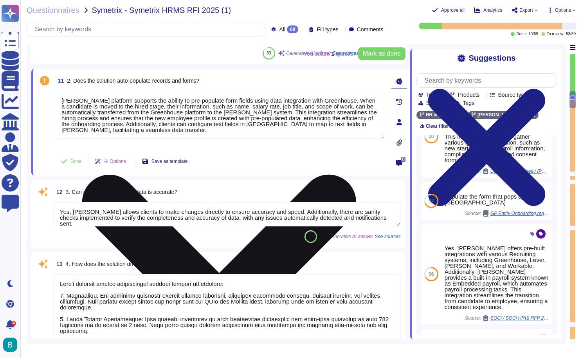  Describe the element at coordinates (493, 10) in the screenshot. I see `span: Analytics` at that location.